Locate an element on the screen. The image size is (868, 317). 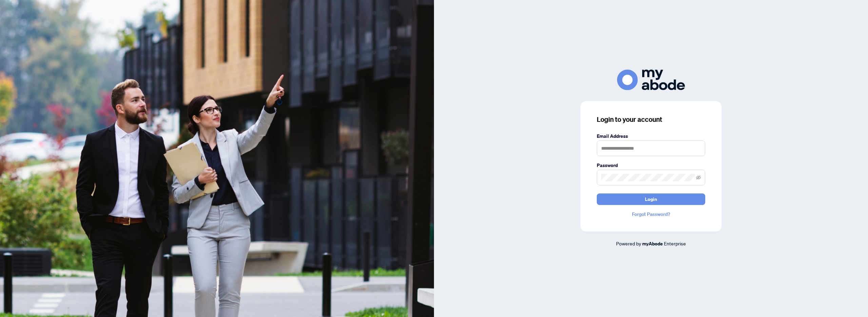
span: Powered by is located at coordinates (629, 243).